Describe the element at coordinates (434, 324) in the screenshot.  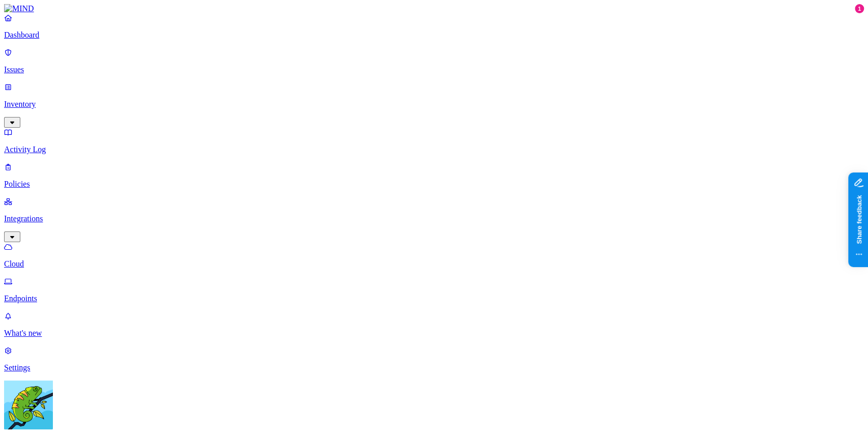
I see `a: What's new` at that location.